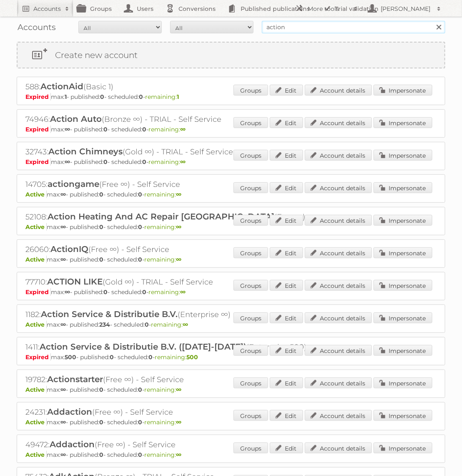 This screenshot has height=476, width=462. Describe the element at coordinates (47, 9) in the screenshot. I see `h2: Accounts` at that location.